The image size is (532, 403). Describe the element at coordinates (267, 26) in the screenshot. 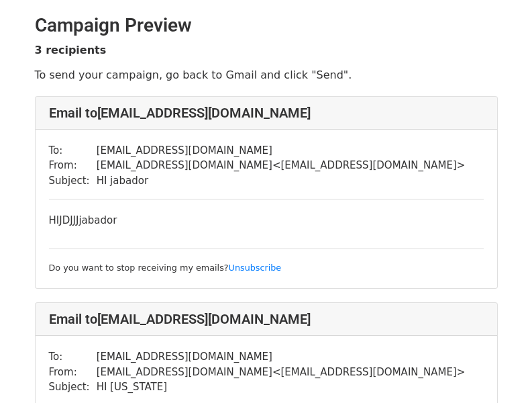

I see `h2: Campaign Preview` at that location.